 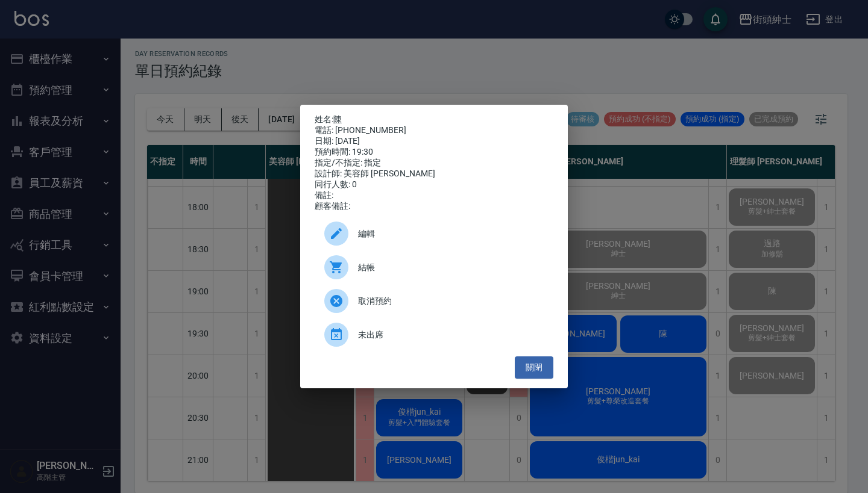 What do you see at coordinates (338, 119) in the screenshot?
I see `a: 陳` at bounding box center [338, 119].